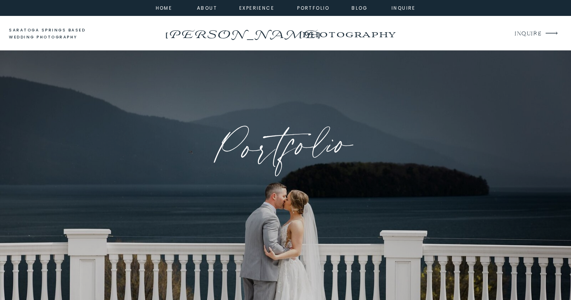  What do you see at coordinates (164, 7) in the screenshot?
I see `a: home` at bounding box center [164, 7].